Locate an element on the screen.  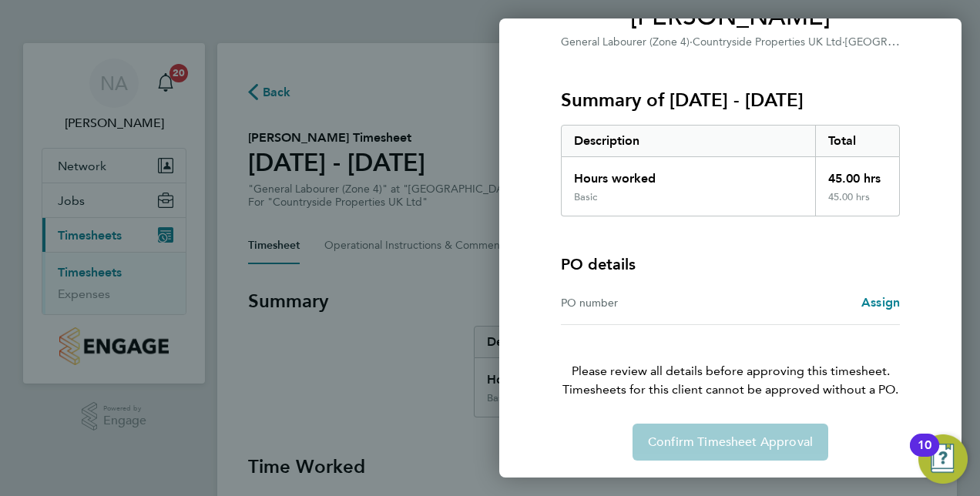
a: Assign is located at coordinates (880, 303).